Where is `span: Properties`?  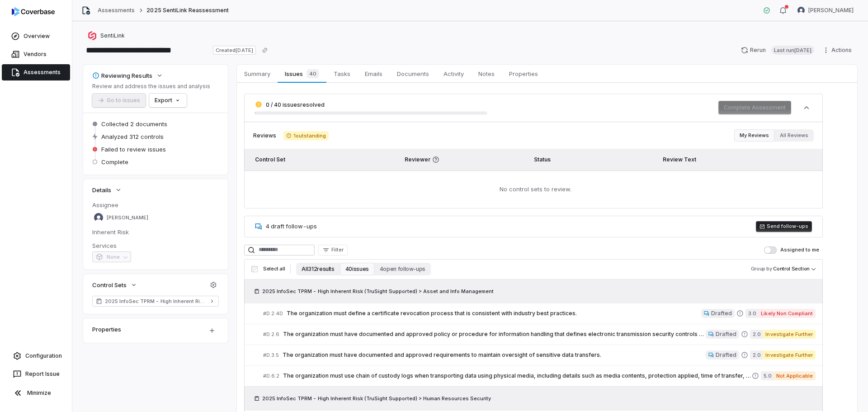
span: Properties is located at coordinates (523, 73).